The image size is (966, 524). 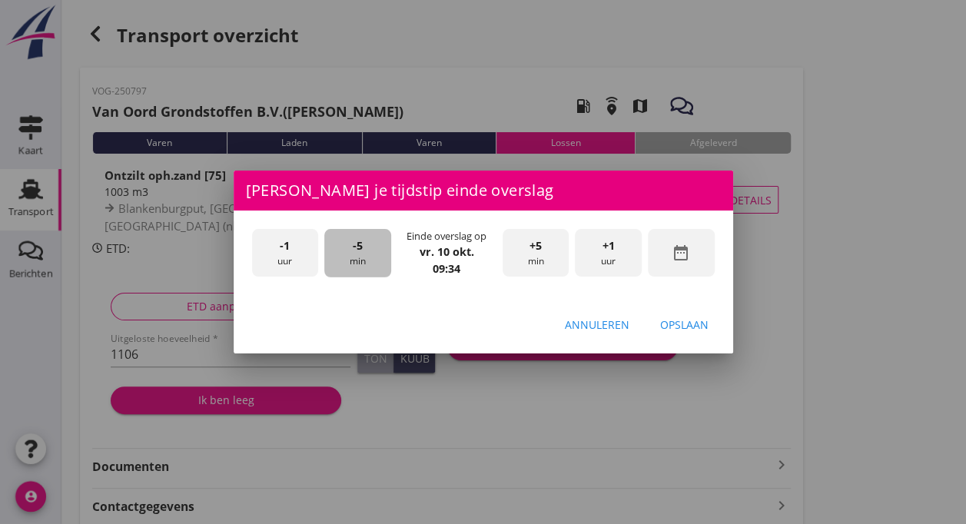 What do you see at coordinates (597, 324) in the screenshot?
I see `div: Annuleren` at bounding box center [597, 324].